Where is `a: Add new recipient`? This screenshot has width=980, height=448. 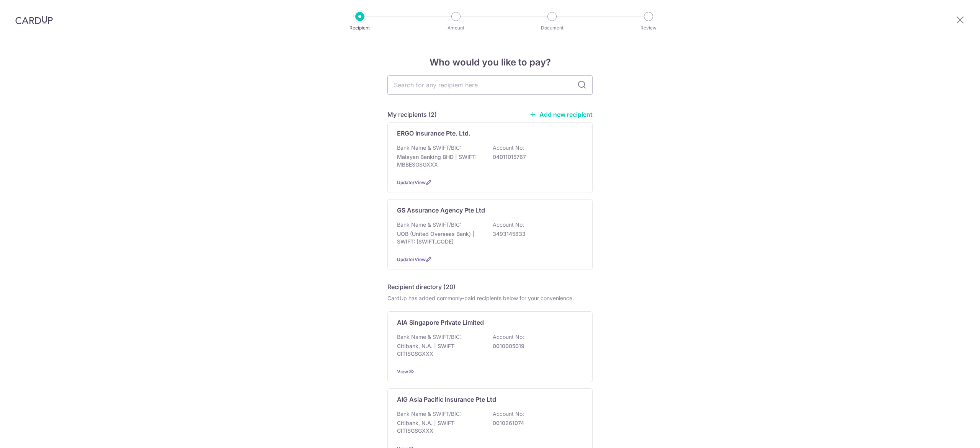 a: Add new recipient is located at coordinates (561, 114).